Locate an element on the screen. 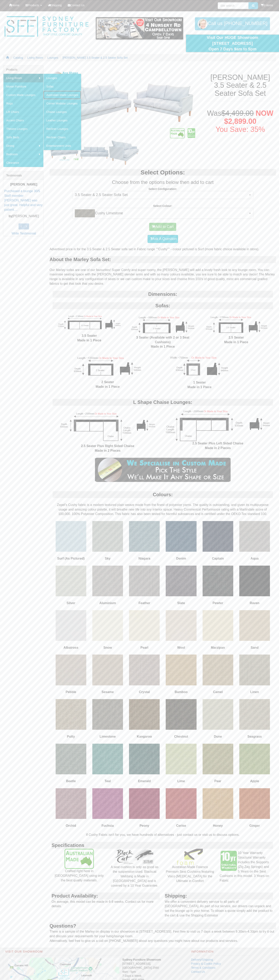 This screenshot has width=279, height=980. img: Australian Made is located at coordinates (79, 859).